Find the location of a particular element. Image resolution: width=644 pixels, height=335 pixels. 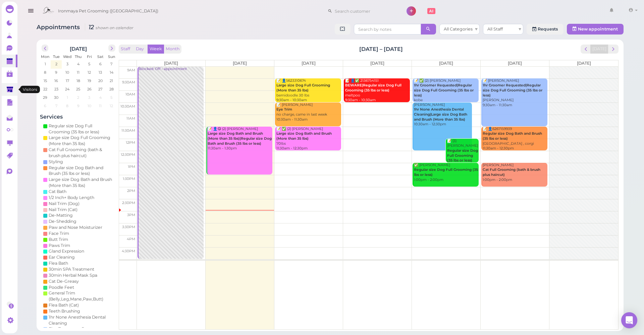

div: 1/2 Inch+ Body Length is located at coordinates (71, 198).